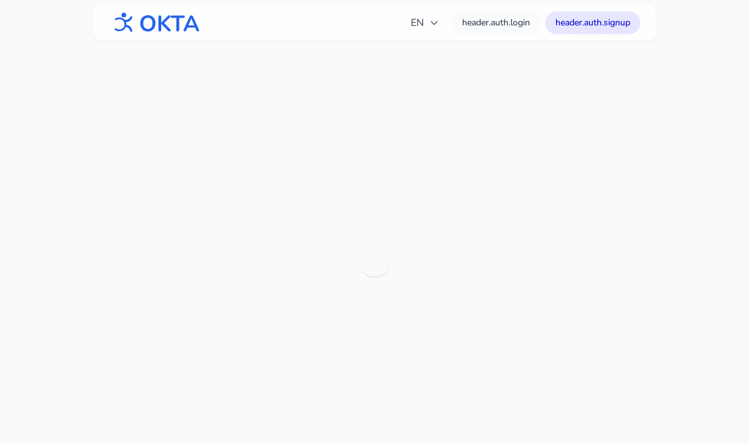  Describe the element at coordinates (496, 23) in the screenshot. I see `a: header.auth.login` at that location.